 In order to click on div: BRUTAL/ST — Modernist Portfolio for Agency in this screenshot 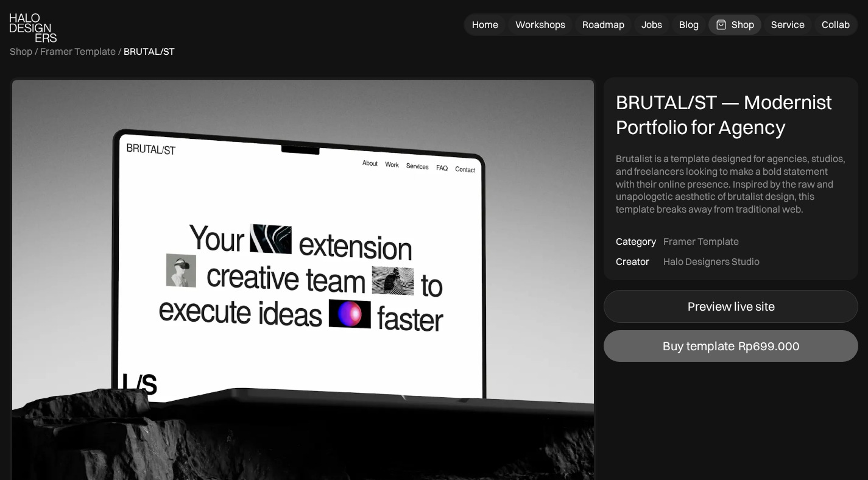, I will do `click(731, 114)`.